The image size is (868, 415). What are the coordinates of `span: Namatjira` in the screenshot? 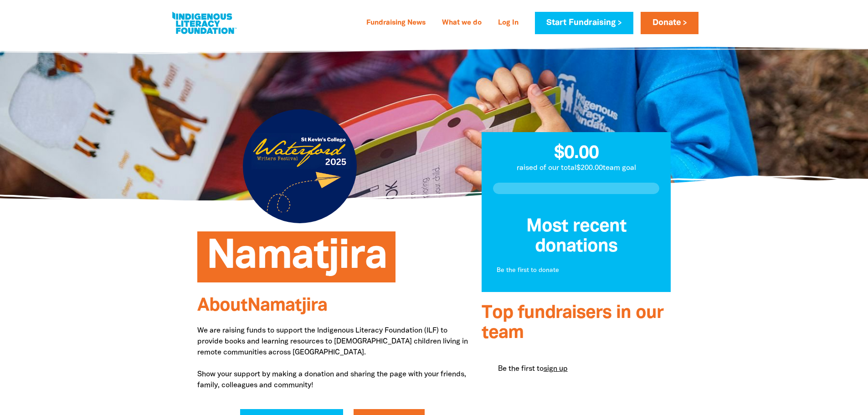 It's located at (297, 260).